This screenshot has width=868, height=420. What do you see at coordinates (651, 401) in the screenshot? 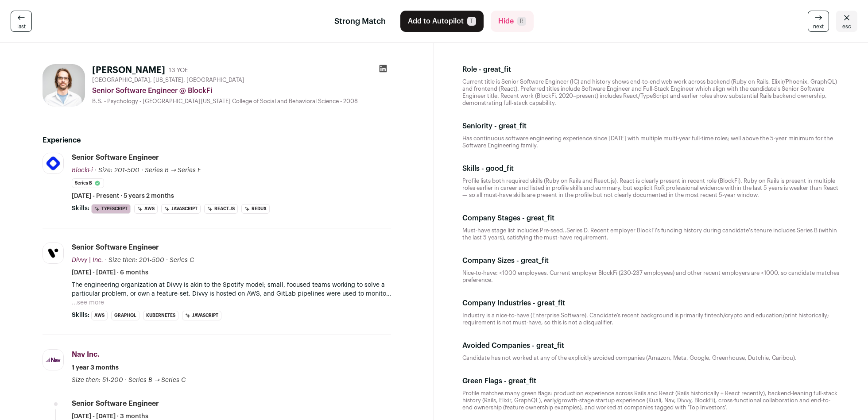
I see `p: Profile matches many green flags: production experience across Rails and React (Rails historicall...` at bounding box center [651, 401].